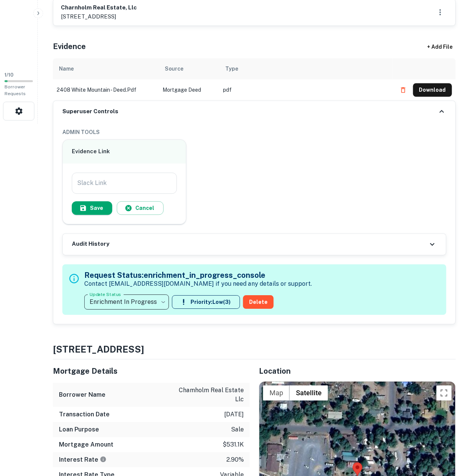 The image size is (471, 476). Describe the element at coordinates (232, 69) in the screenshot. I see `div: Type` at that location.